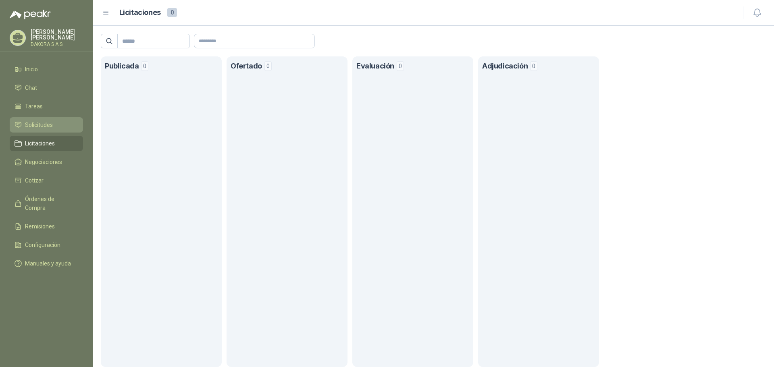  What do you see at coordinates (30, 15) in the screenshot?
I see `img: Logo peakr` at bounding box center [30, 15].